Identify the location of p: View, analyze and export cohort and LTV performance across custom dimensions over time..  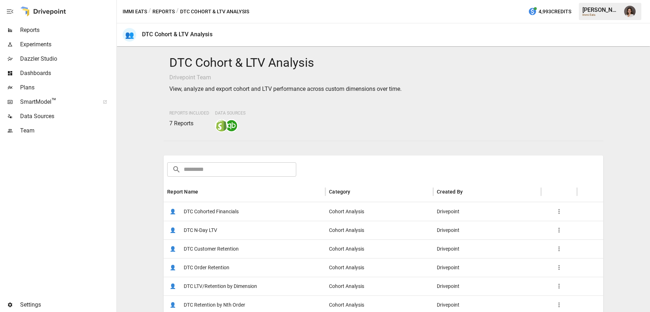
(383, 89).